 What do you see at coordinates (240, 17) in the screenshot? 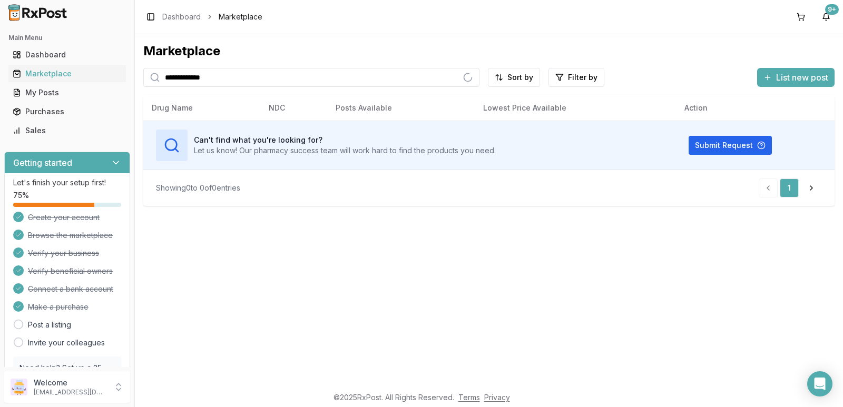
I see `span: Marketplace` at bounding box center [240, 17].